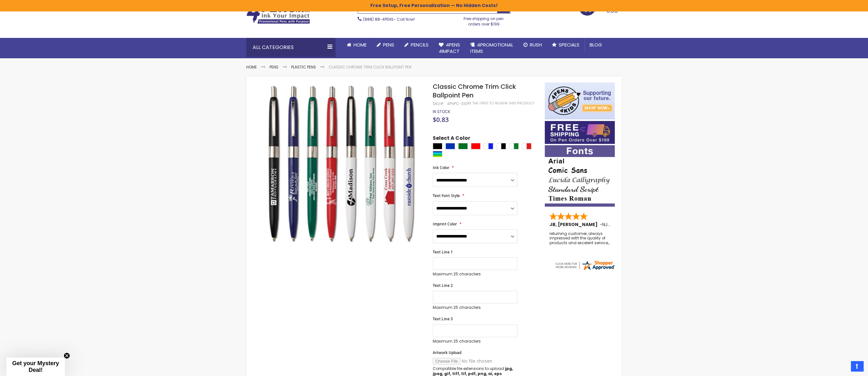 The height and width of the screenshot is (376, 868). I want to click on img: 4Pens Custom Pens and Promotional Products, so click(278, 14).